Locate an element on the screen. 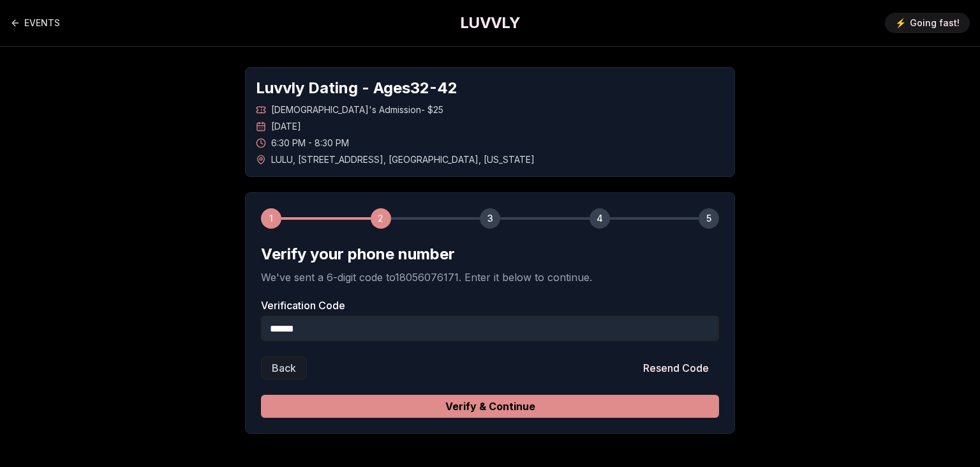 This screenshot has width=980, height=467. button: Verify & Continue is located at coordinates (490, 406).